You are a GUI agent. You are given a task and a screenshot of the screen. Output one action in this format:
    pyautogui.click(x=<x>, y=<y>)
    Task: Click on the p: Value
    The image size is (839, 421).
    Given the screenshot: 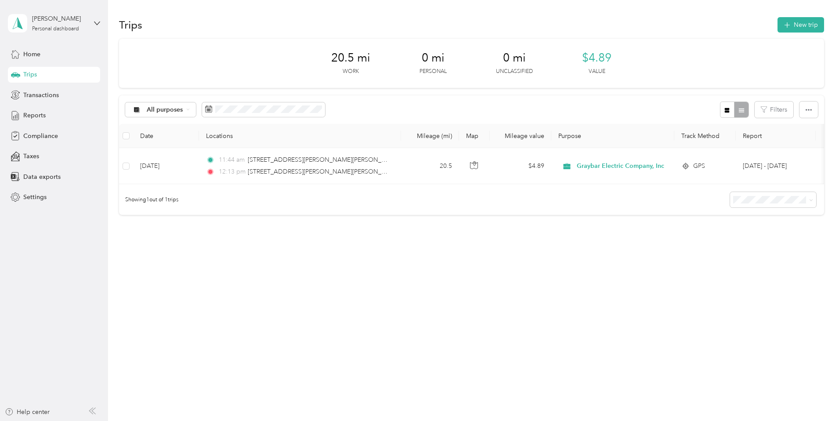 What is the action you would take?
    pyautogui.click(x=597, y=72)
    